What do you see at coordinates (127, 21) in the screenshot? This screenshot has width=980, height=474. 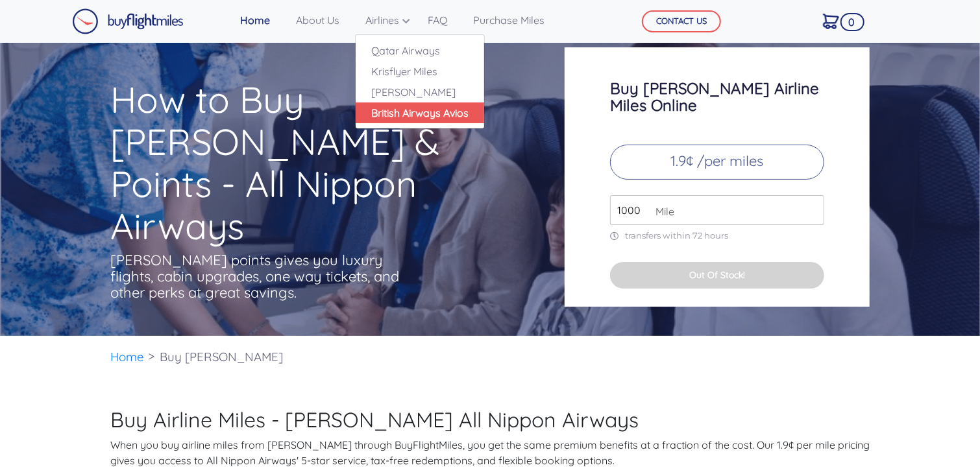 I see `a: Buy Flight Miles Logo` at bounding box center [127, 21].